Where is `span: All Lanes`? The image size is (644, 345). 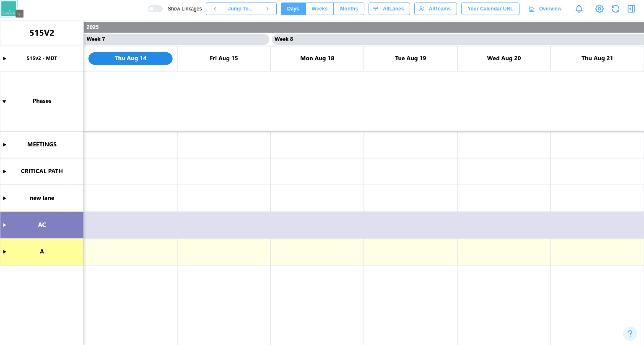
span: All Lanes is located at coordinates (393, 9).